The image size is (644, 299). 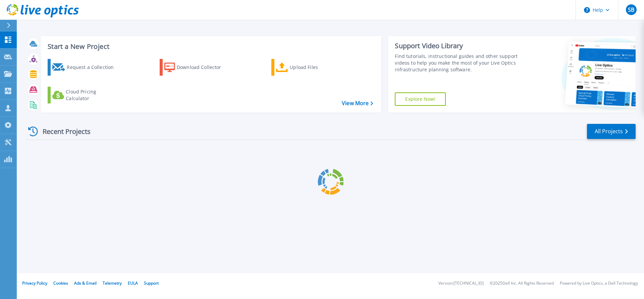 What do you see at coordinates (133, 283) in the screenshot?
I see `a: EULA` at bounding box center [133, 283].